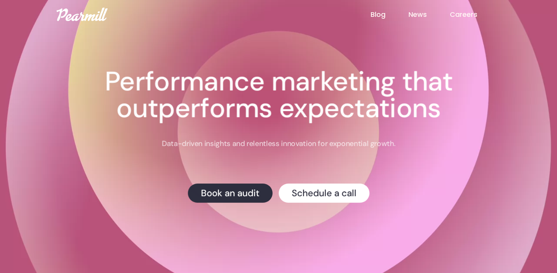 The image size is (557, 273). What do you see at coordinates (389, 15) in the screenshot?
I see `a: Blog` at bounding box center [389, 15].